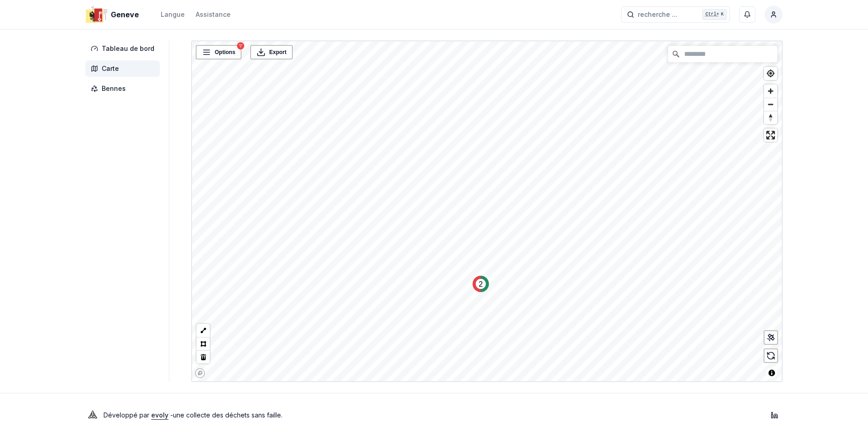 The height and width of the screenshot is (437, 868). Describe the element at coordinates (128, 49) in the screenshot. I see `span: Tableau de bord` at that location.